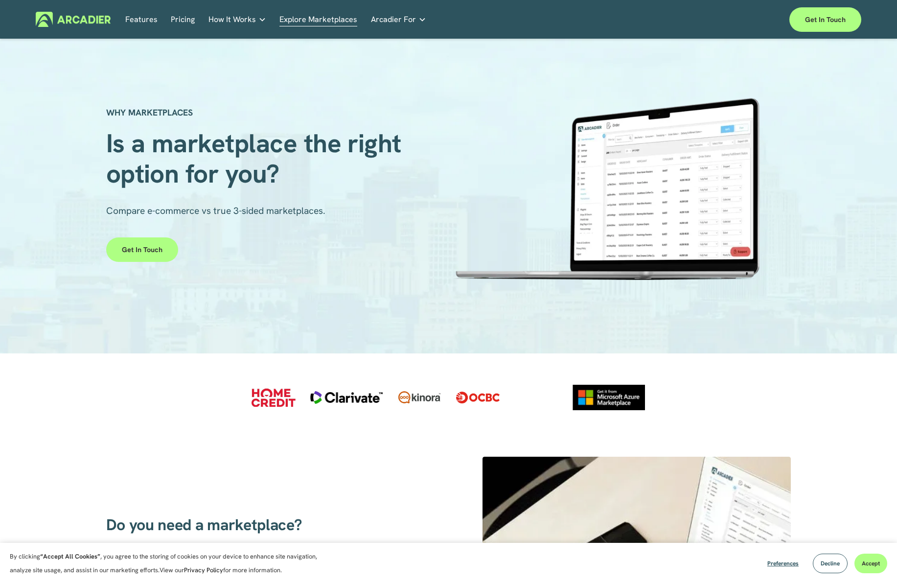  Describe the element at coordinates (216, 210) in the screenshot. I see `span: Compare e-commerce vs true 3-sided marketplaces.` at that location.